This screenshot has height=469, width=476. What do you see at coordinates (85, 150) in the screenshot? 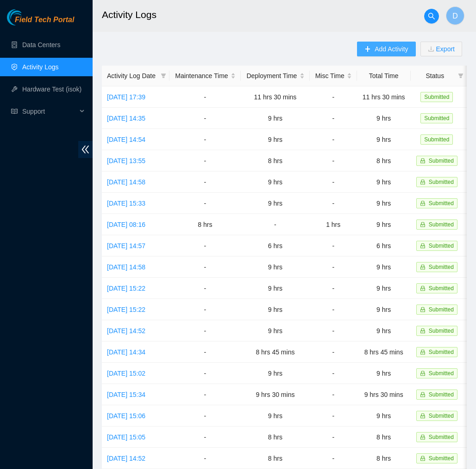
I see `span: double-left` at bounding box center [85, 150].